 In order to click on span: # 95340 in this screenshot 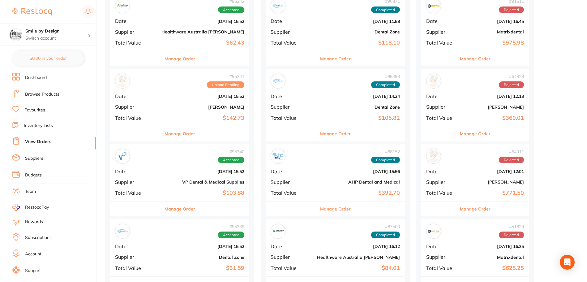, I will do `click(231, 152)`.